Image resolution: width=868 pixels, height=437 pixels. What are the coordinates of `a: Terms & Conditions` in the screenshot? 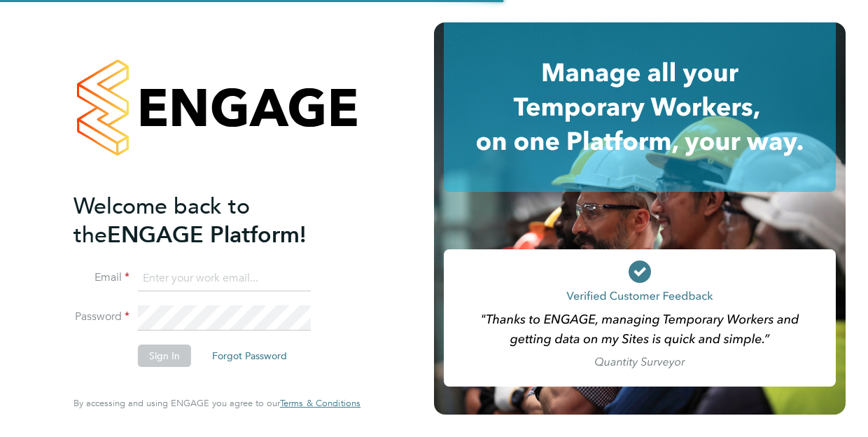 It's located at (320, 404).